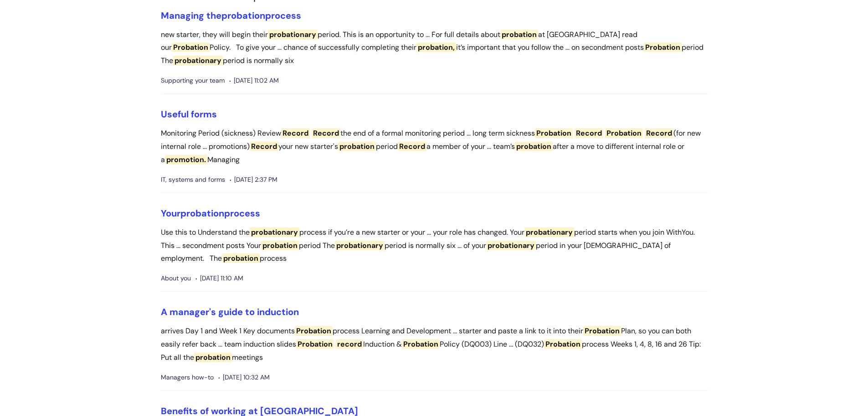 The height and width of the screenshot is (416, 868). What do you see at coordinates (193, 179) in the screenshot?
I see `span: IT, systems and forms` at bounding box center [193, 179].